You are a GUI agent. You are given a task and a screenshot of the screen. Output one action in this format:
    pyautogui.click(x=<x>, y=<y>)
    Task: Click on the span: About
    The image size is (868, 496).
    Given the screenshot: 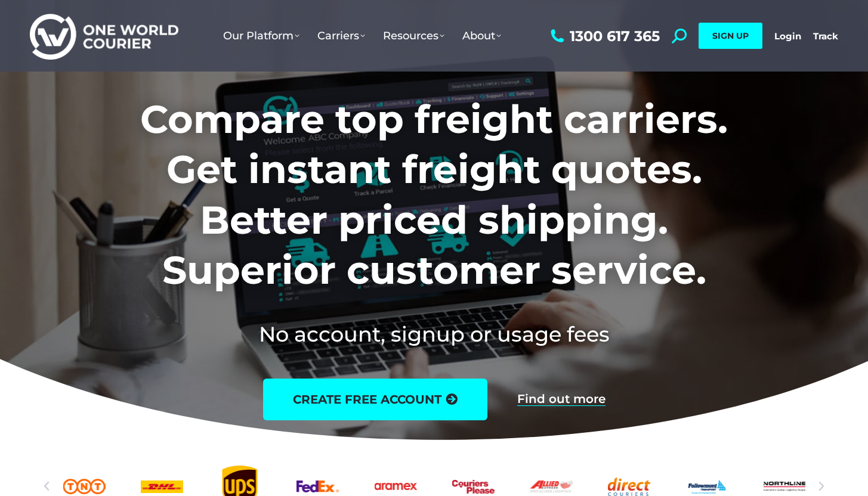 What is the action you would take?
    pyautogui.click(x=481, y=36)
    